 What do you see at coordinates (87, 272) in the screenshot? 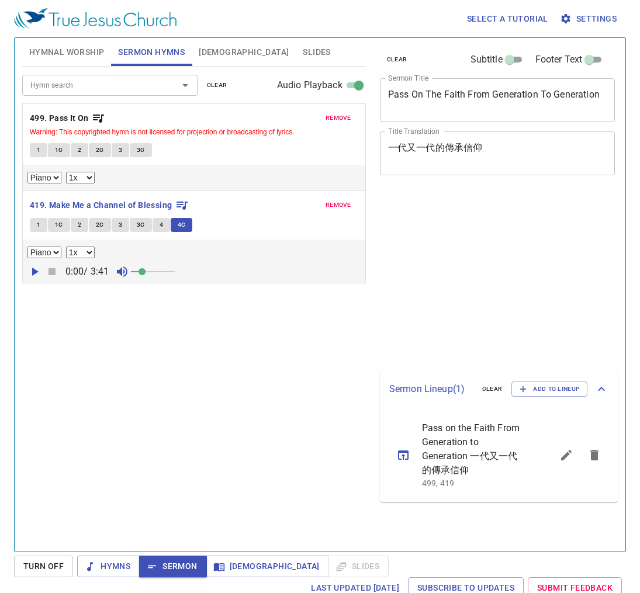
I see `p: 0:00 / 3:41` at bounding box center [87, 272].